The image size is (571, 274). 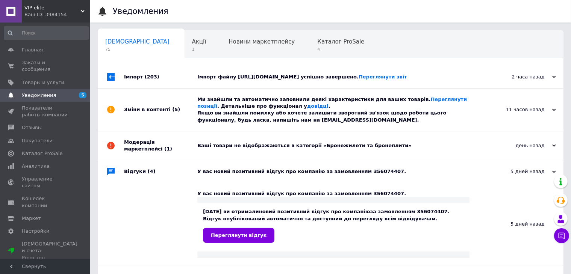 What do you see at coordinates (39, 95) in the screenshot?
I see `span: Уведомления` at bounding box center [39, 95].